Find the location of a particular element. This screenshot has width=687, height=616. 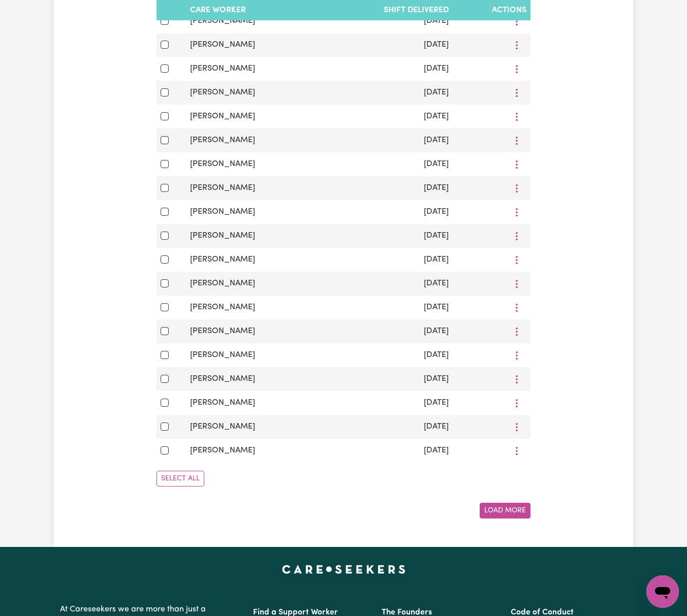

button: Select All is located at coordinates (181, 479).